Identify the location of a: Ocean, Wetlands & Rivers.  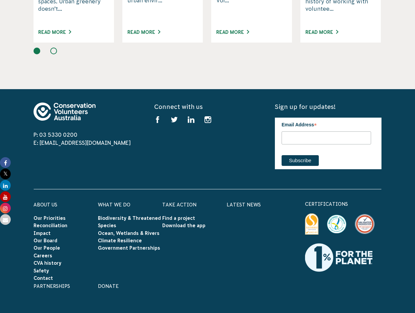
(129, 234).